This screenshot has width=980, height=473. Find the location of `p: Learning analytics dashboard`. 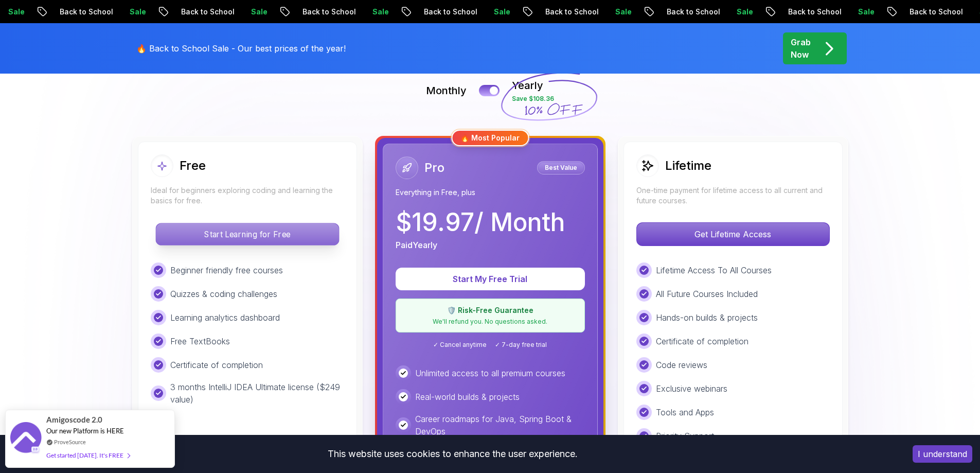

p: Learning analytics dashboard is located at coordinates (225, 318).